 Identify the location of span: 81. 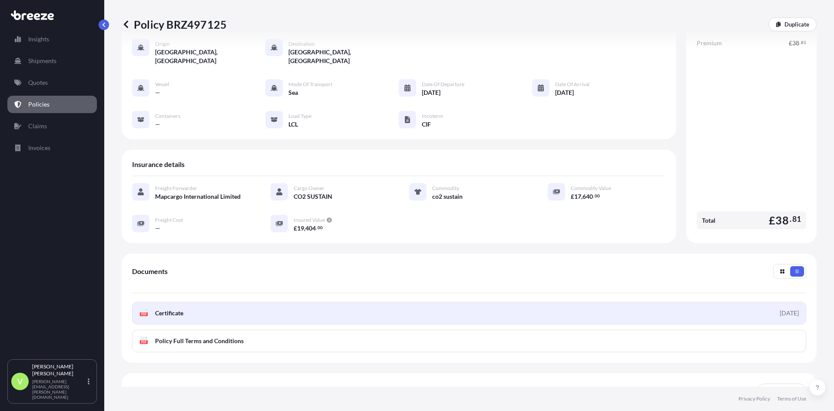
(797, 219).